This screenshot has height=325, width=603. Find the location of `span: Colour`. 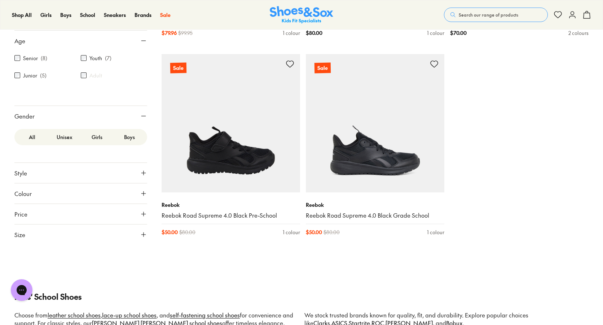

span: Colour is located at coordinates (23, 194).